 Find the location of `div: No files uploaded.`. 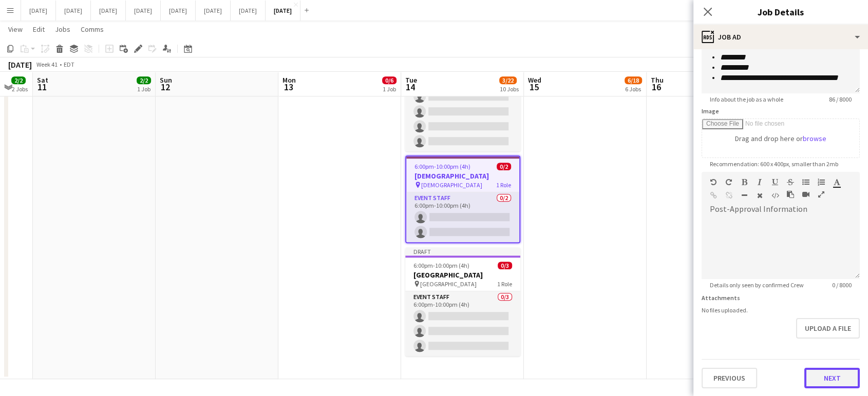

div: No files uploaded. is located at coordinates (780, 310).